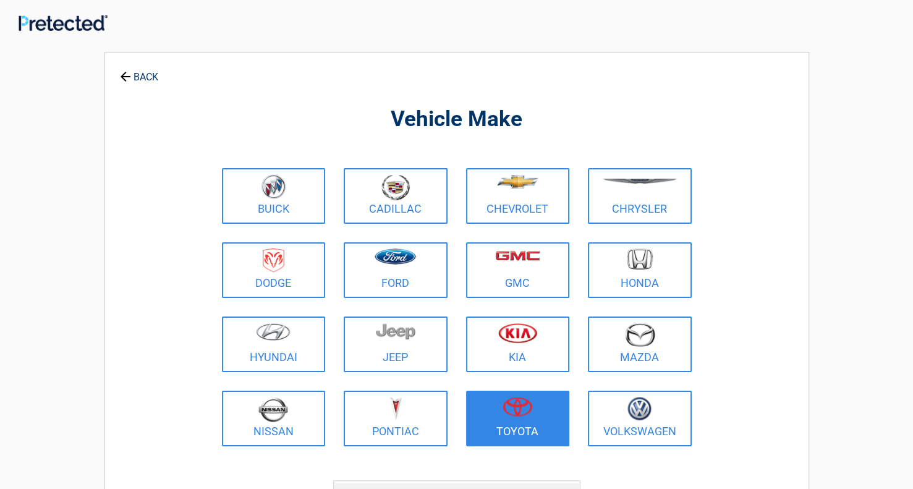  I want to click on a: Ford, so click(396, 270).